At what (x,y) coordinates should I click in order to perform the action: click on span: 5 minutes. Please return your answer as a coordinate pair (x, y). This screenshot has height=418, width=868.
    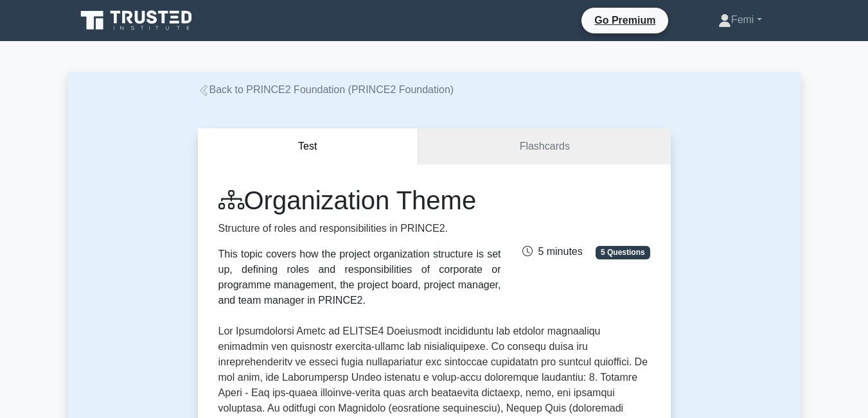
    Looking at the image, I should click on (552, 251).